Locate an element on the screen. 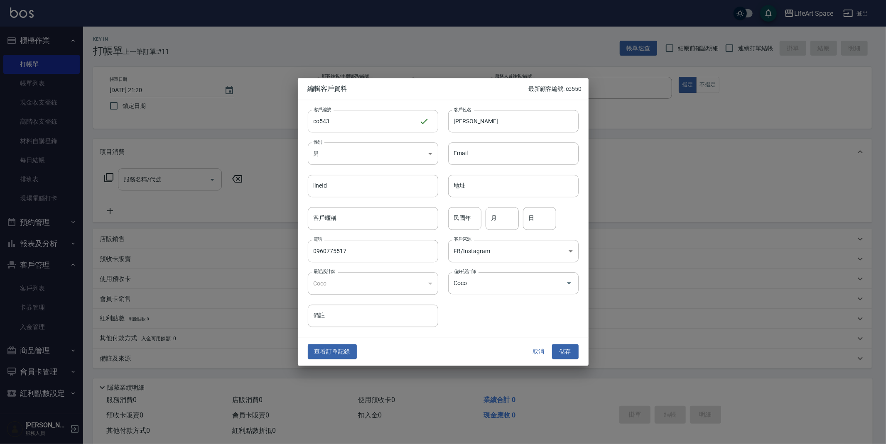 This screenshot has height=444, width=886. button: 取消 is located at coordinates (539, 352).